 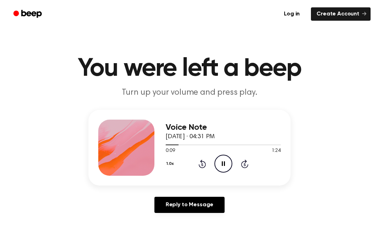 What do you see at coordinates (291, 14) in the screenshot?
I see `a: Log in` at bounding box center [291, 14].